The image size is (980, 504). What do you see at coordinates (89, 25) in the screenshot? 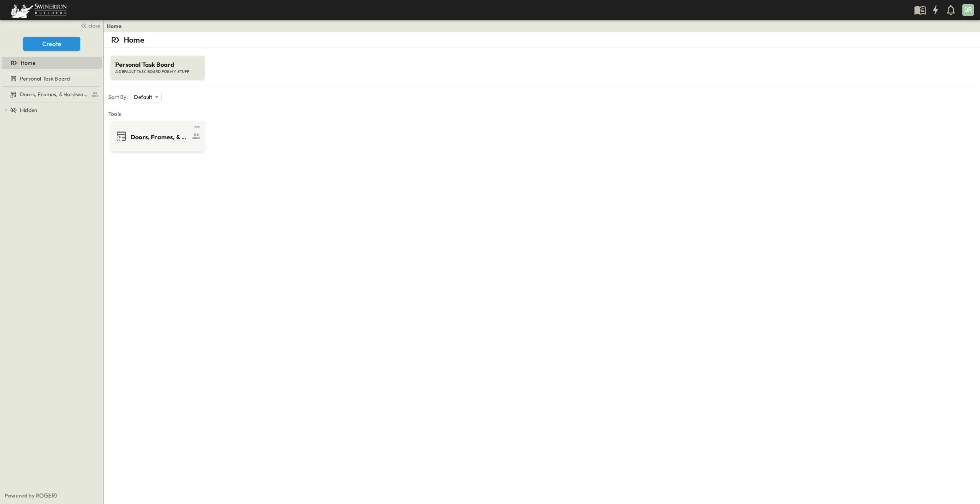
I see `button: close` at bounding box center [89, 25].